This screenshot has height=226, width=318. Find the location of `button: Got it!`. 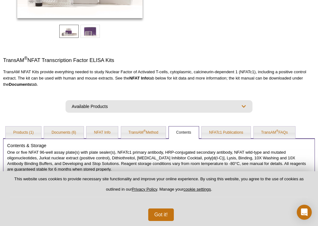

button: Got it! is located at coordinates (161, 214).